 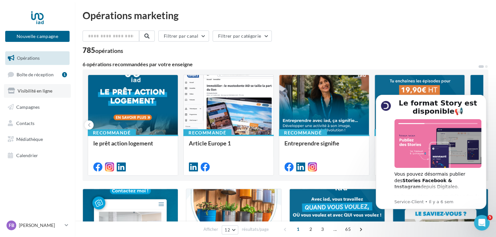 What do you see at coordinates (37, 123) in the screenshot?
I see `a: Contacts` at bounding box center [37, 123].